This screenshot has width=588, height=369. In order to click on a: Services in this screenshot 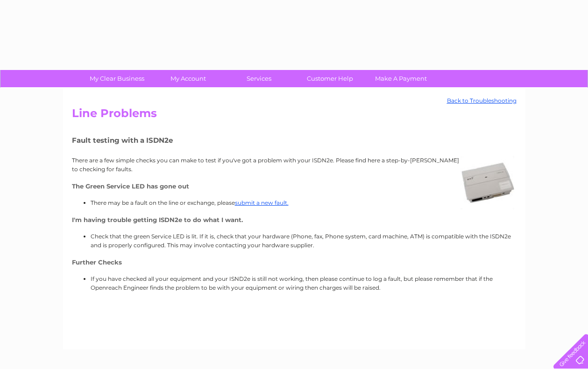, I will do `click(259, 78)`.